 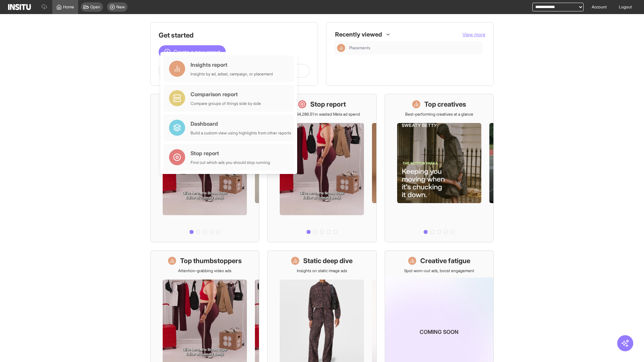 I want to click on h1: Stop report, so click(x=328, y=104).